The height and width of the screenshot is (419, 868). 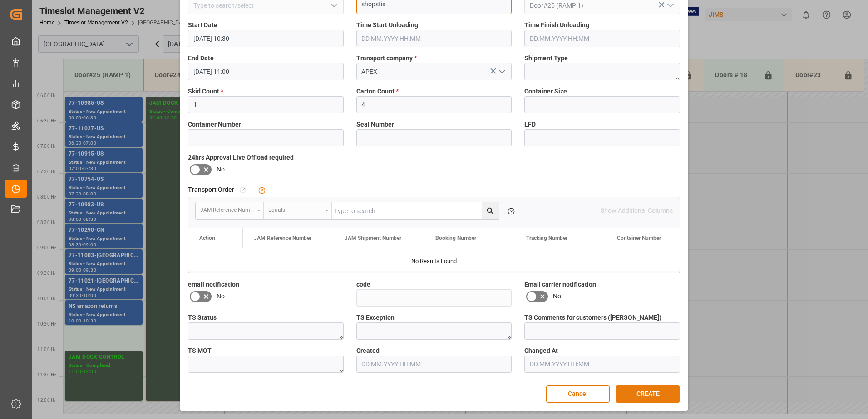 What do you see at coordinates (200, 351) in the screenshot?
I see `span: TS MOT` at bounding box center [200, 351].